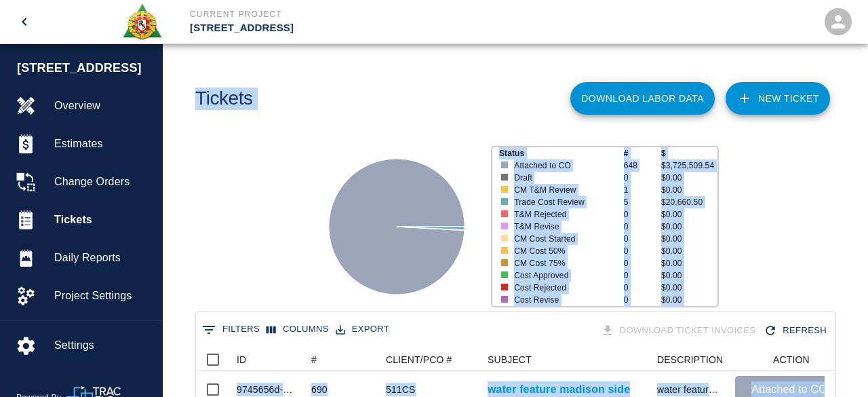 This screenshot has height=397, width=868. What do you see at coordinates (778, 99) in the screenshot?
I see `a: NEW TICKET` at bounding box center [778, 99].